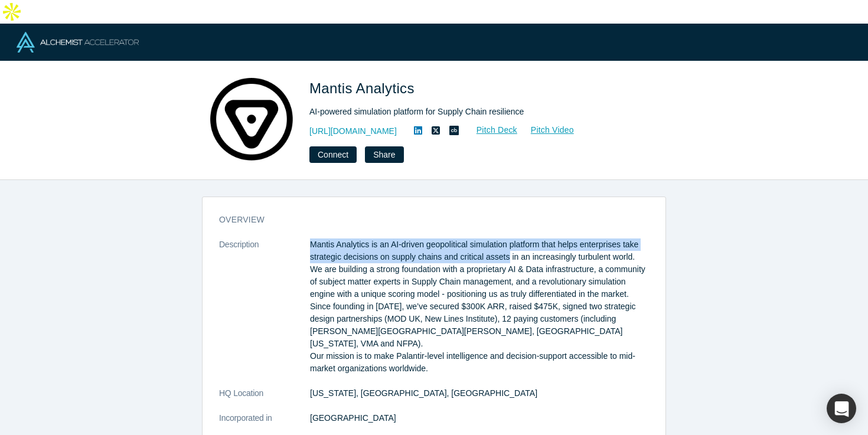  What do you see at coordinates (77, 42) in the screenshot?
I see `img: Alchemist Logo` at bounding box center [77, 42].